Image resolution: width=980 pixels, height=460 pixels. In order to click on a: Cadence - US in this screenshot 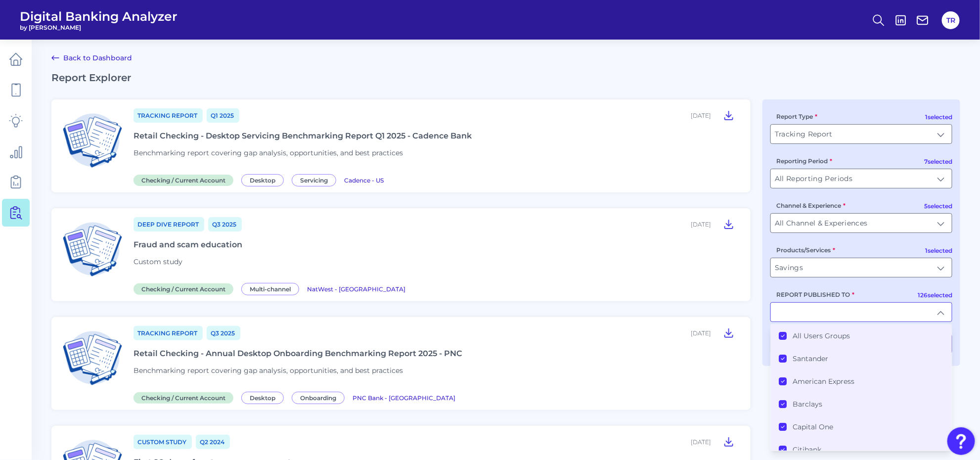, I will do `click(364, 179)`.